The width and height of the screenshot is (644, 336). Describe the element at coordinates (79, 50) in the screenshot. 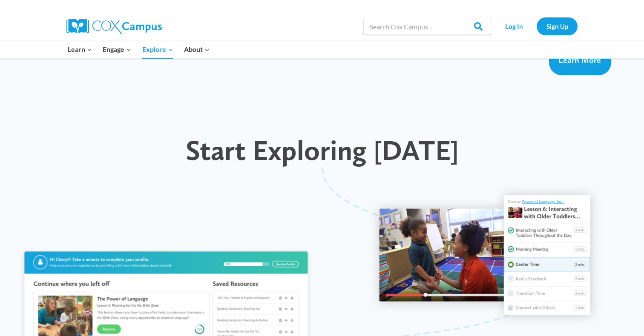

I see `button: Child menu of Learn` at that location.